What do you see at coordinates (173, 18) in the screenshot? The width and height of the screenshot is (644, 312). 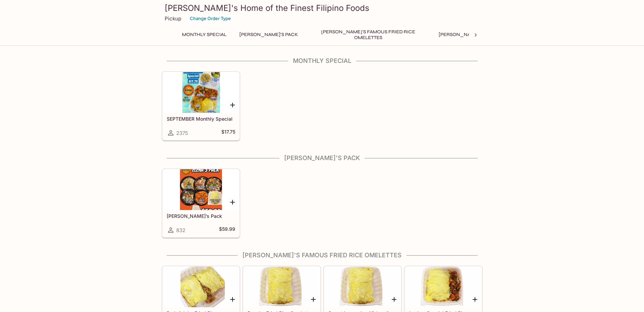 I see `p: Pickup` at bounding box center [173, 18].